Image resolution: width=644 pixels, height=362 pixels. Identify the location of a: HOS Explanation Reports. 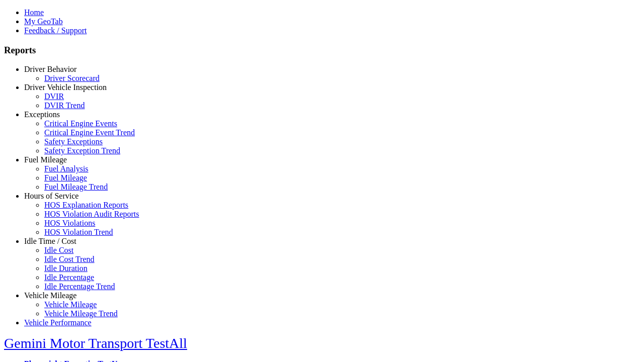
(86, 205).